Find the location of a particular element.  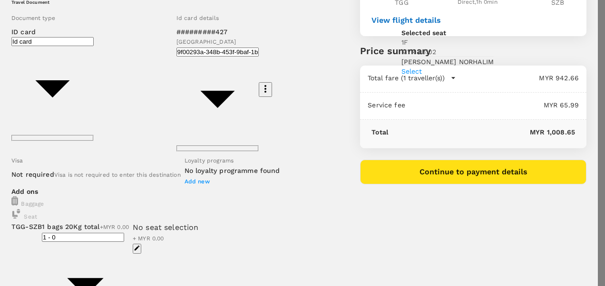

span: +MYR 0.00 is located at coordinates (114, 227).